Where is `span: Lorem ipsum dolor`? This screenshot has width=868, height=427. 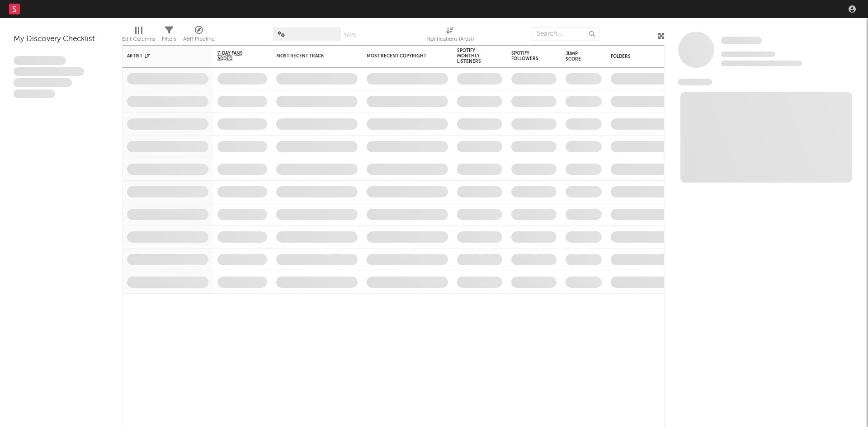
span: Lorem ipsum dolor is located at coordinates (39, 61).